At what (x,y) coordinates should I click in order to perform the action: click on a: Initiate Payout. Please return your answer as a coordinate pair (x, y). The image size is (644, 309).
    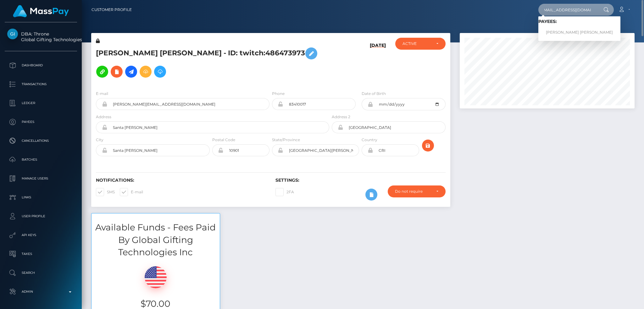
    Looking at the image, I should click on (131, 72).